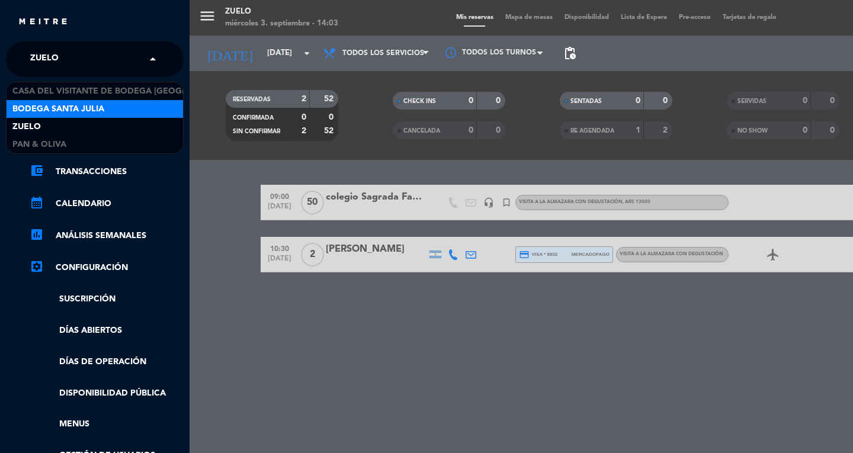  I want to click on a: Días de Operación, so click(107, 362).